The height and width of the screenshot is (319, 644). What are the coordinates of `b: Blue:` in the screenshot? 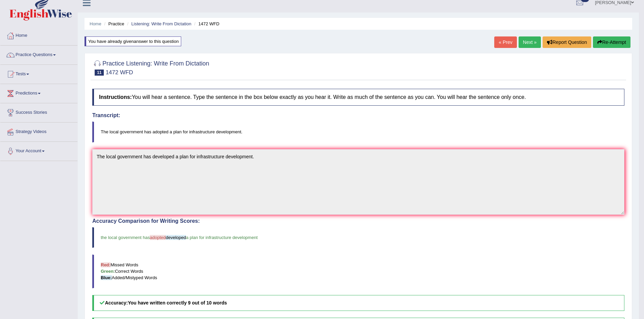 It's located at (106, 277).